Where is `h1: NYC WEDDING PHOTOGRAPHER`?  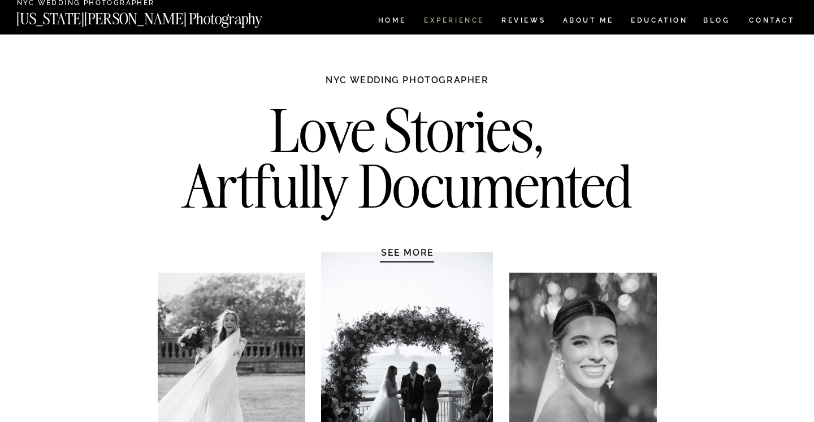
h1: NYC WEDDING PHOTOGRAPHER is located at coordinates (407, 85).